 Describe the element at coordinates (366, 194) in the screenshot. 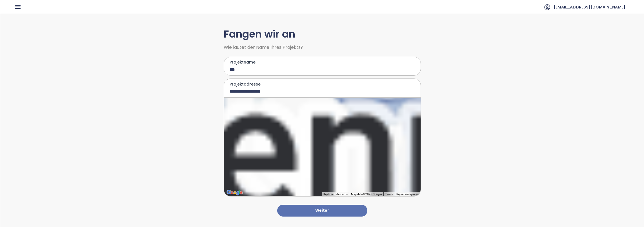

I see `span: Map data ©2025 Google` at that location.